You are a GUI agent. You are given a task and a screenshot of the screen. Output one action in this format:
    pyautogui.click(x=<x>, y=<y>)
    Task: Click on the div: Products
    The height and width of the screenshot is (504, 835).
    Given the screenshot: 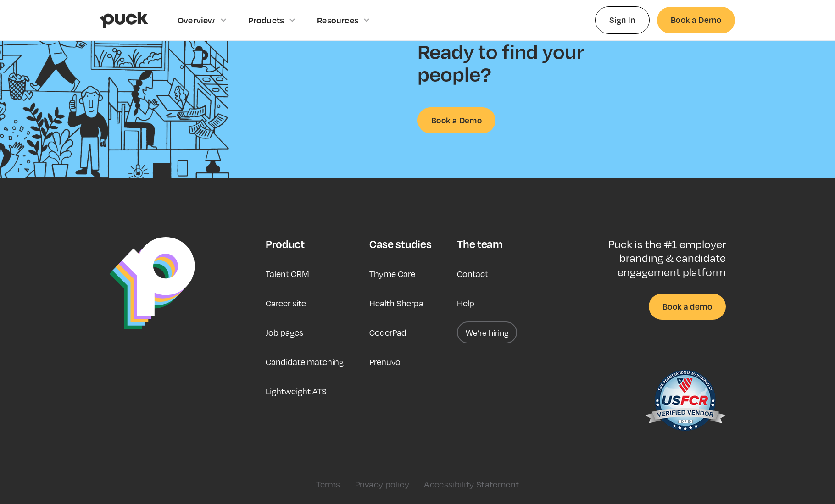 What is the action you would take?
    pyautogui.click(x=266, y=20)
    